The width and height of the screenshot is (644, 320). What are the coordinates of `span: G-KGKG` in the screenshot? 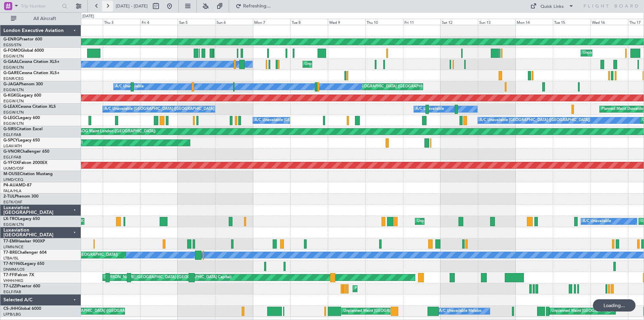 It's located at (11, 96).